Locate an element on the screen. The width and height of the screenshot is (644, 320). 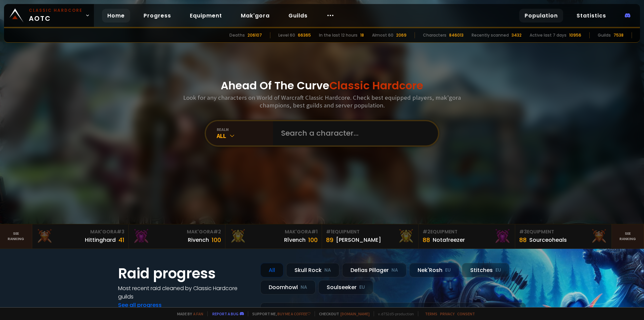
div: Sourceoheals is located at coordinates (548, 240).